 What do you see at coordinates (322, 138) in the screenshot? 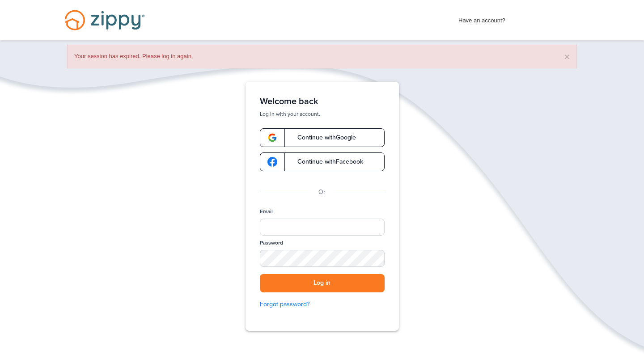
I see `a: google-logoContinue withGoogle` at bounding box center [322, 138].